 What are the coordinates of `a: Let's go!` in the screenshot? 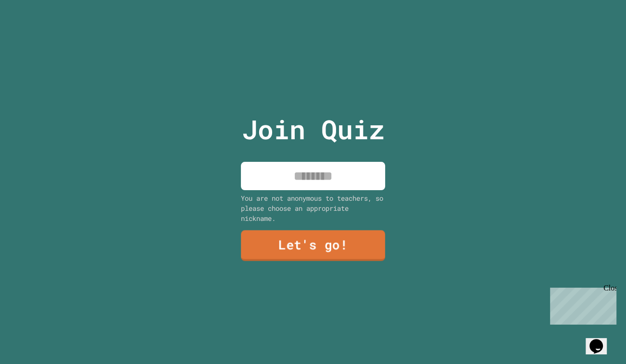 It's located at (313, 246).